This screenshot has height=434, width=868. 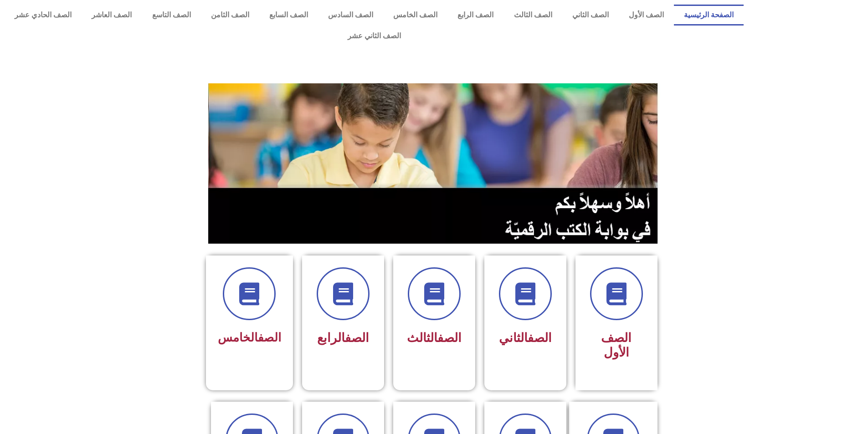 I want to click on a: الصف العاشر, so click(x=112, y=15).